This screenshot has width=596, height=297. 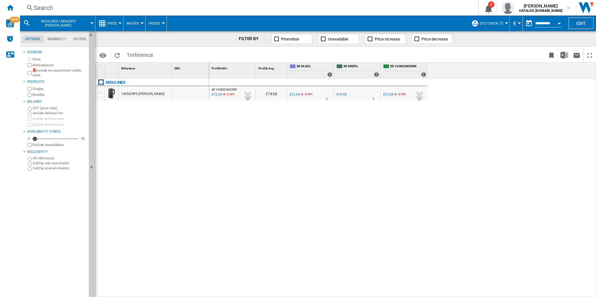 I want to click on button: Bookmark this report, so click(x=551, y=55).